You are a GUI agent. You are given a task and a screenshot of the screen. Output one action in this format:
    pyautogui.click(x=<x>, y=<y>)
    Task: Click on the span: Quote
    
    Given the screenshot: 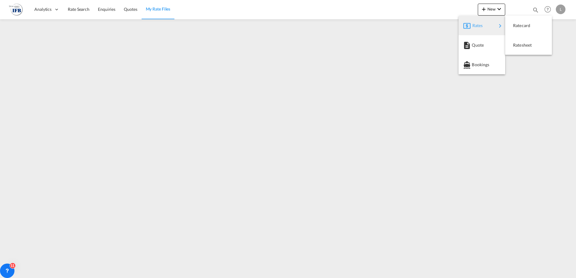 What is the action you would take?
    pyautogui.click(x=475, y=45)
    